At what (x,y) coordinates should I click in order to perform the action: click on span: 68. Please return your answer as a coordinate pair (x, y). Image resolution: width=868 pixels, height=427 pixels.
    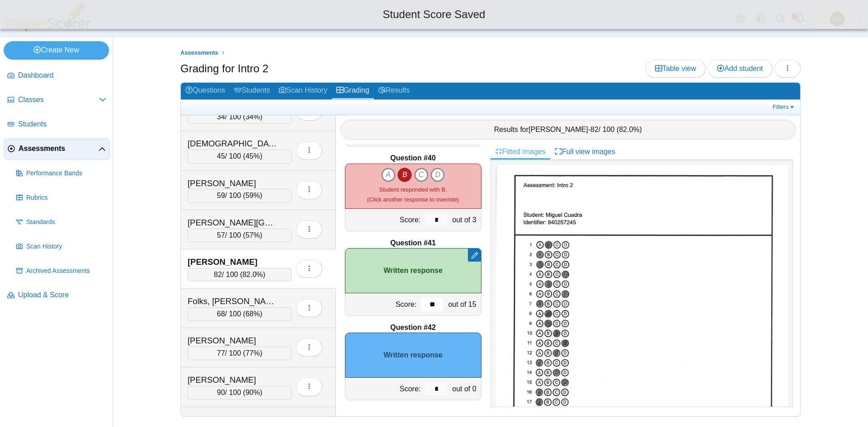
    Looking at the image, I should click on (221, 313).